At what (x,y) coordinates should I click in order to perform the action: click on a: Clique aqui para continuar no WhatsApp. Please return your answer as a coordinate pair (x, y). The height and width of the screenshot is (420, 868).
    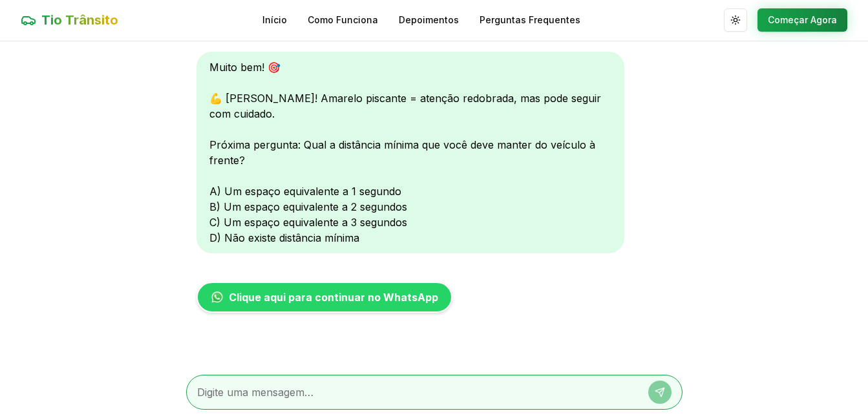
    Looking at the image, I should click on (324, 297).